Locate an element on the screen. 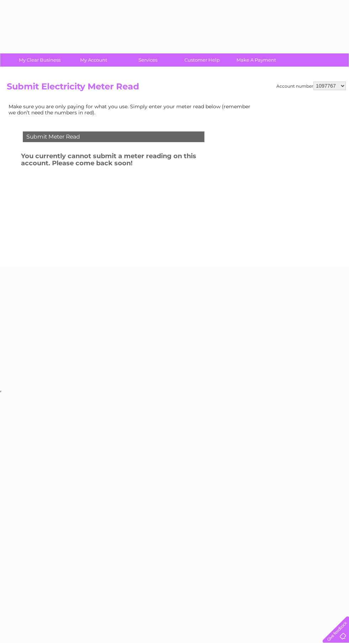 The height and width of the screenshot is (643, 349). a: My Account is located at coordinates (94, 60).